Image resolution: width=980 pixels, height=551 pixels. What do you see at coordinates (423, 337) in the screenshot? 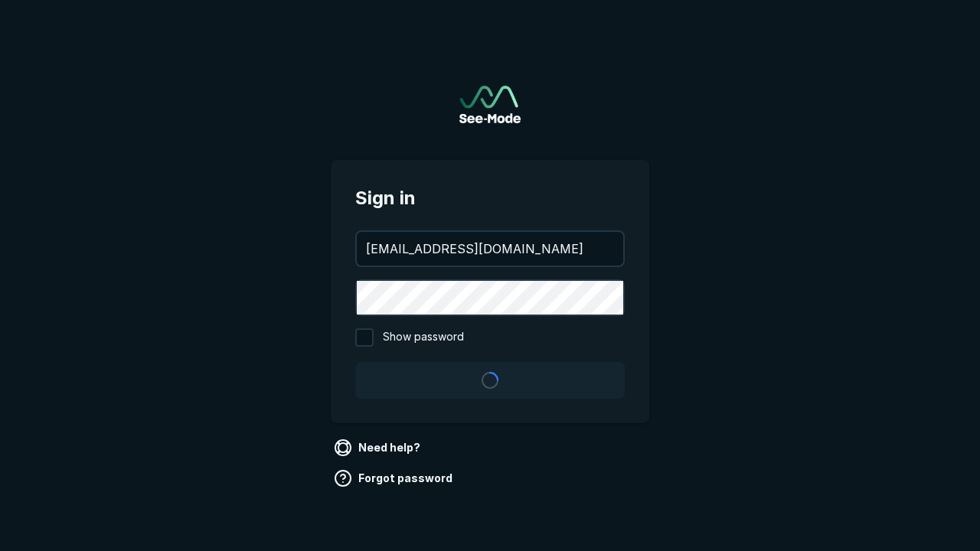
I see `span: Show password` at bounding box center [423, 337].